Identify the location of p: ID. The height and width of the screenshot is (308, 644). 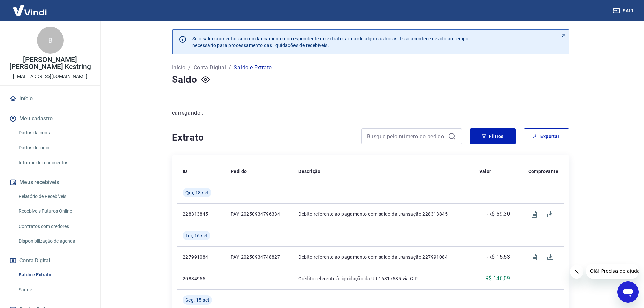
(186, 171).